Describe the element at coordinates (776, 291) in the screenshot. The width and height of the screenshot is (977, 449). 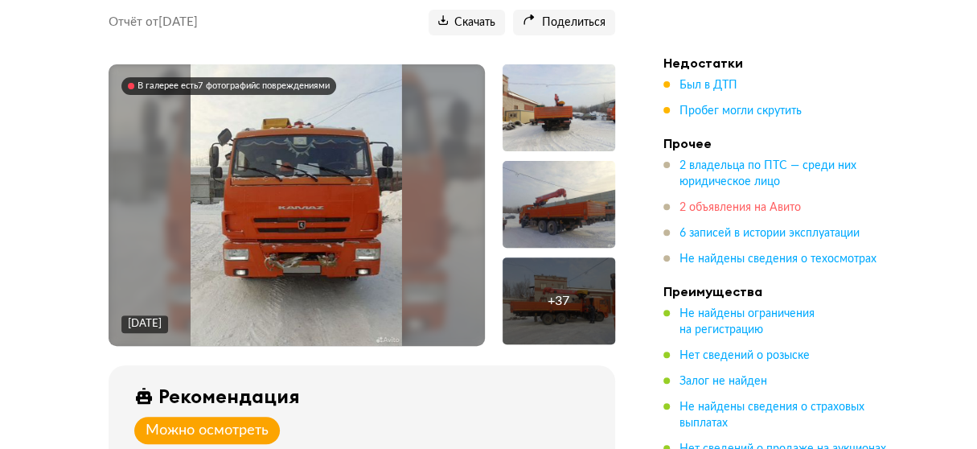
I see `h4: Преимущества` at that location.